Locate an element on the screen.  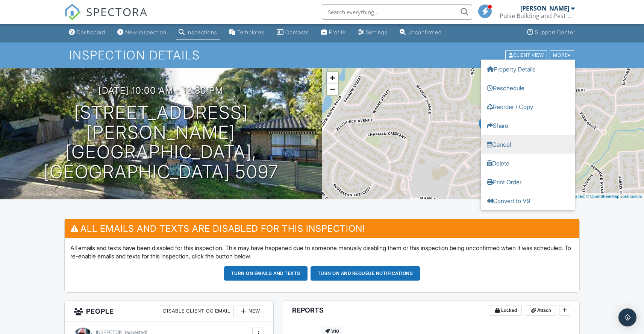
input: Search everything... is located at coordinates (397, 12).